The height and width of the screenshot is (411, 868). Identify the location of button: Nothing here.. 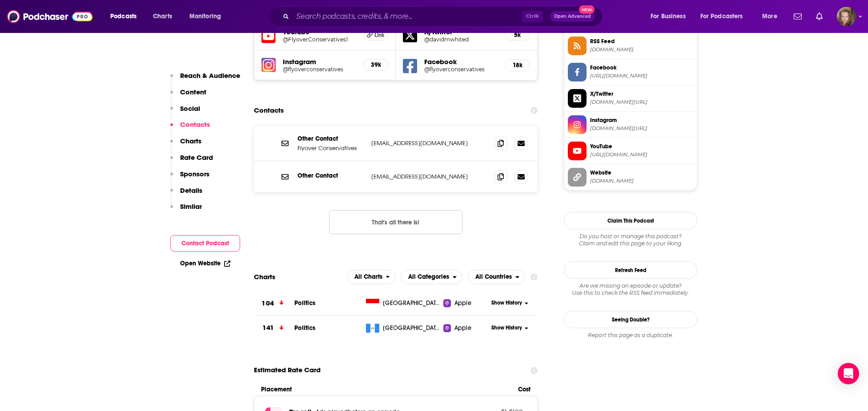
(395, 222).